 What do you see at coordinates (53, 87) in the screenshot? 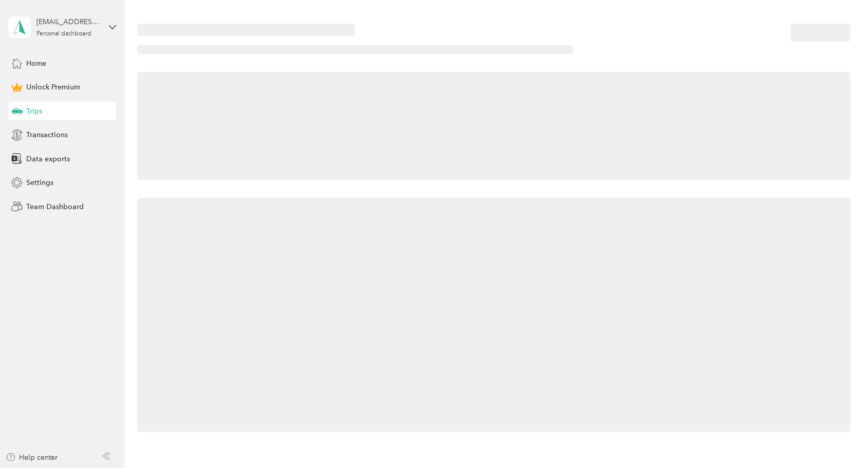
I see `span: Unlock Premium` at bounding box center [53, 87].